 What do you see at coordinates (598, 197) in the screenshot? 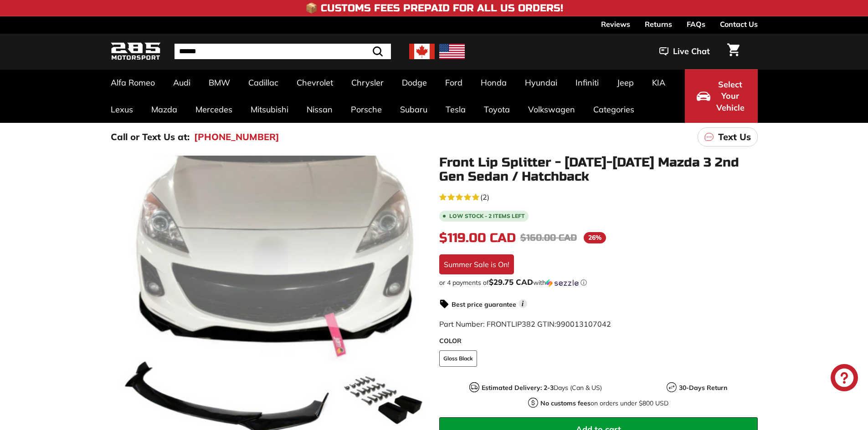
I see `div: 5.0 rating (2 votes)` at bounding box center [598, 197].